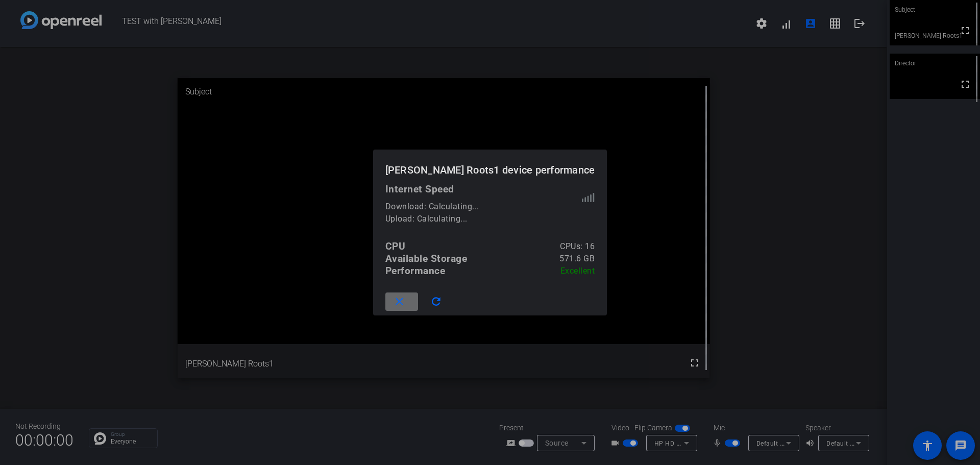  What do you see at coordinates (577, 247) in the screenshot?
I see `div: CPUs: 16` at bounding box center [577, 247].